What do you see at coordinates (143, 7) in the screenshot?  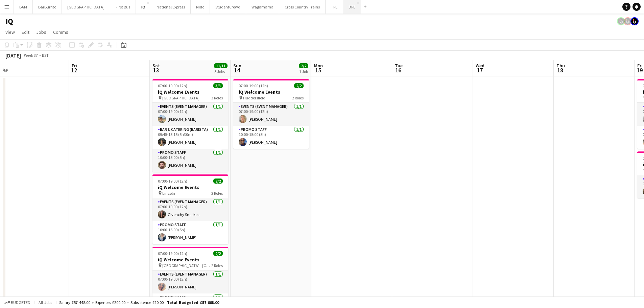 I see `button: IQ` at bounding box center [143, 7].